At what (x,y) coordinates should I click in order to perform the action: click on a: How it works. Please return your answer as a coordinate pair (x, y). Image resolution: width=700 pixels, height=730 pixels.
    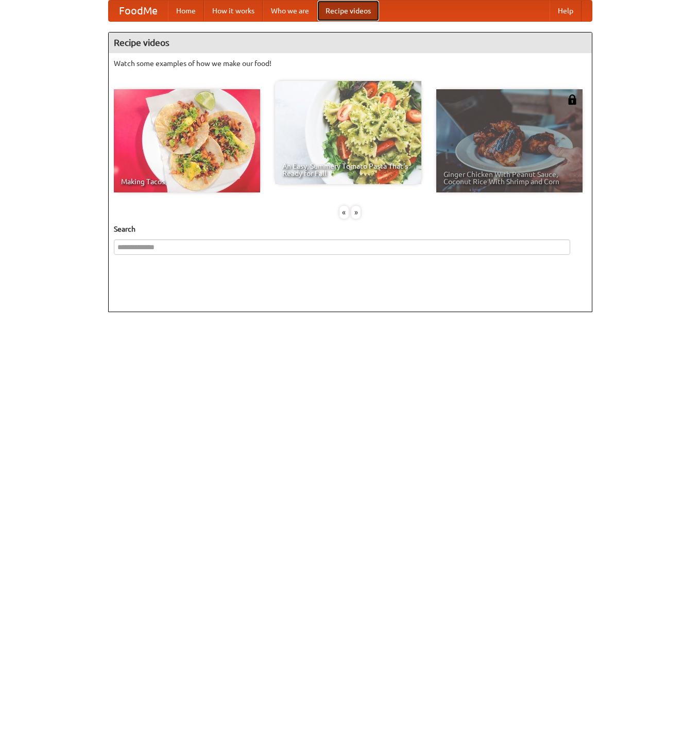
    Looking at the image, I should click on (233, 10).